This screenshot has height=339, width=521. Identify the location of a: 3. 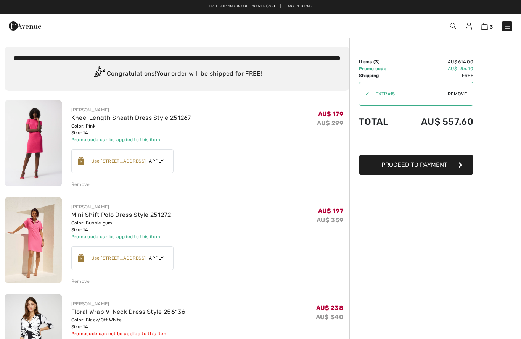
(487, 26).